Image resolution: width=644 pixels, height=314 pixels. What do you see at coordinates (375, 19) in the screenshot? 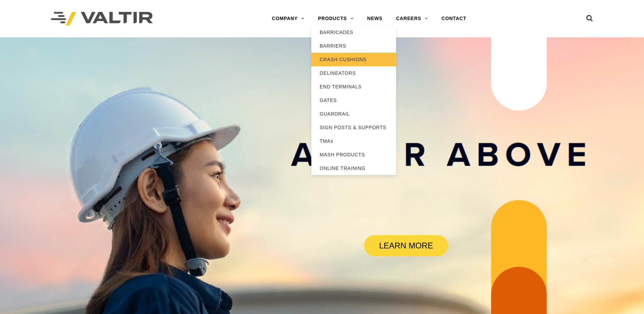
I see `a: NEWS` at bounding box center [375, 19].